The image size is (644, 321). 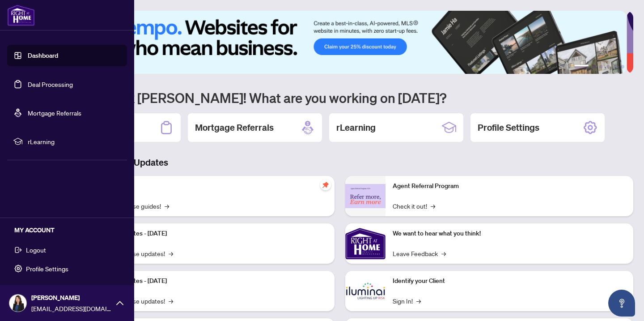 What do you see at coordinates (211, 186) in the screenshot?
I see `p: Self-Help` at bounding box center [211, 186].